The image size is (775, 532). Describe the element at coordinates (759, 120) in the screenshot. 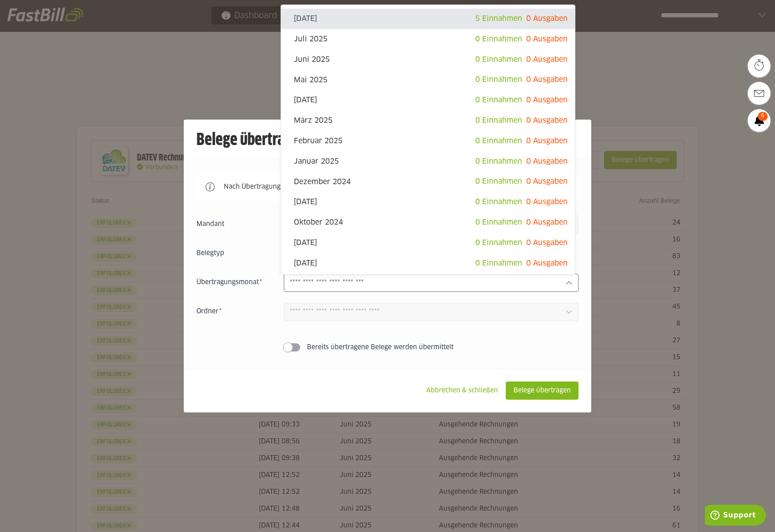

I see `a: 6` at that location.